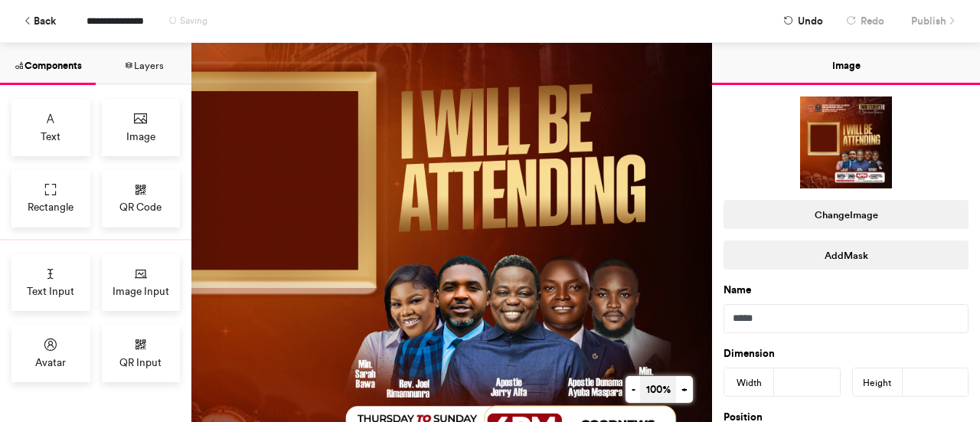 This screenshot has width=980, height=422. What do you see at coordinates (737, 291) in the screenshot?
I see `label: Name` at bounding box center [737, 291].